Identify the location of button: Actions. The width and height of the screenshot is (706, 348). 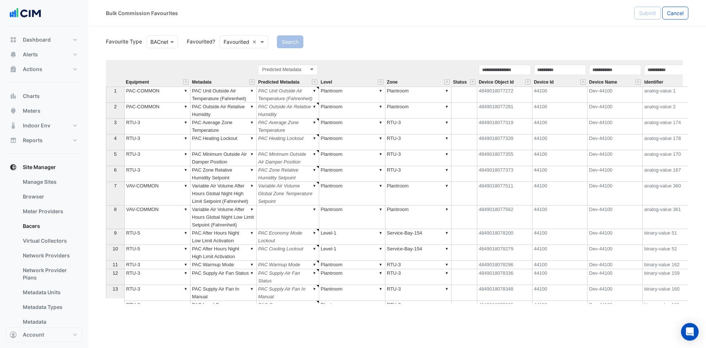
(44, 69).